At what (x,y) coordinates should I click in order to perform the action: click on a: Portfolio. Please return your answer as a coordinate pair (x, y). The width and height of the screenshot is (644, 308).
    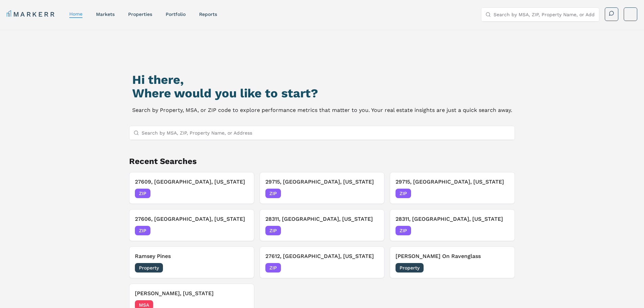
    Looking at the image, I should click on (175, 14).